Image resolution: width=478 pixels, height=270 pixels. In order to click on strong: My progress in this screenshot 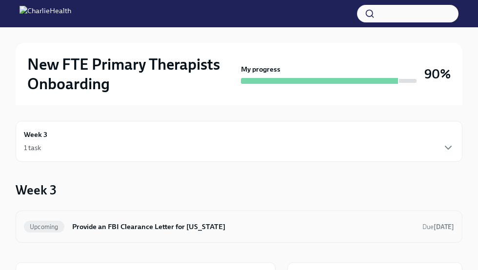, I will do `click(261, 69)`.